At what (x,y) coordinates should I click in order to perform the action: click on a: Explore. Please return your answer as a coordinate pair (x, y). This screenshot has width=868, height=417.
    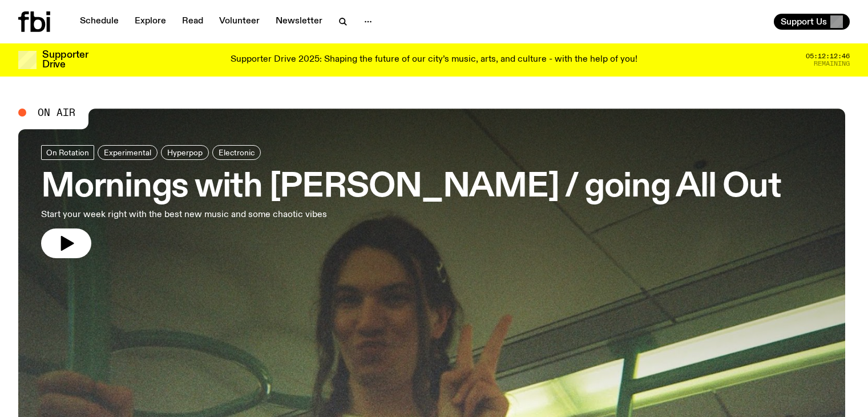
    Looking at the image, I should click on (150, 21).